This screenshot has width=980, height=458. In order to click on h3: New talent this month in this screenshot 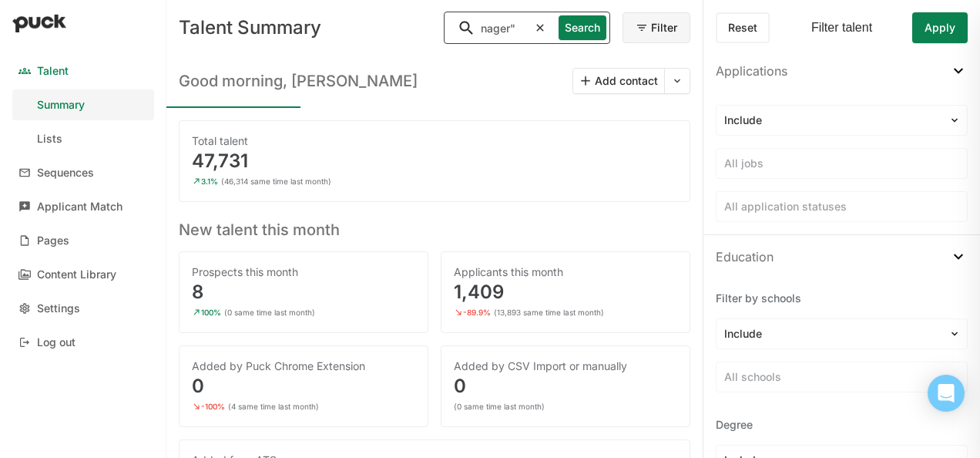, I will do `click(435, 226)`.